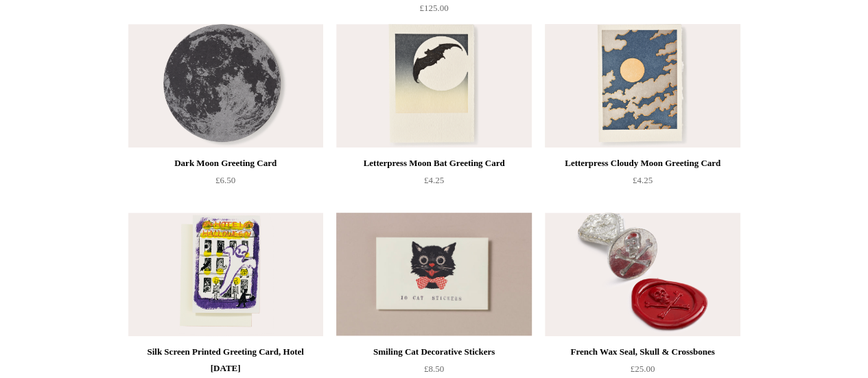  Describe the element at coordinates (225, 86) in the screenshot. I see `img: Dark Moon Greeting Card` at that location.